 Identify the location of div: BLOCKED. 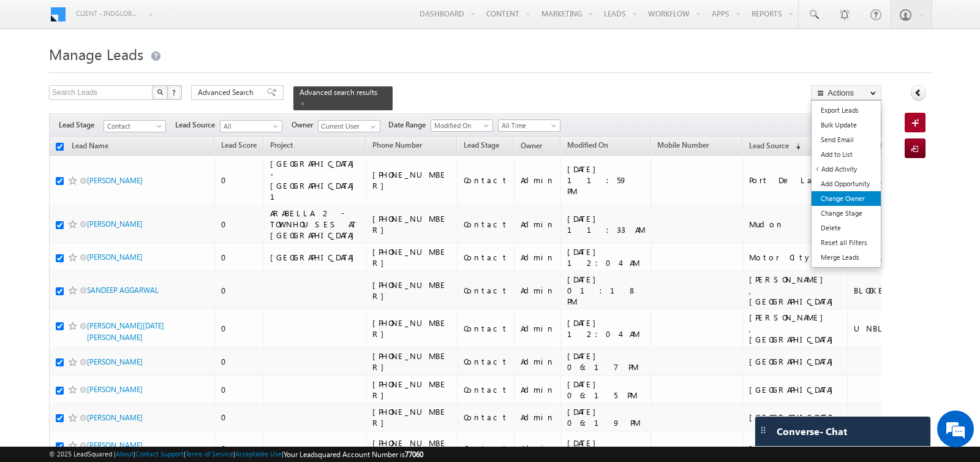
(882, 291).